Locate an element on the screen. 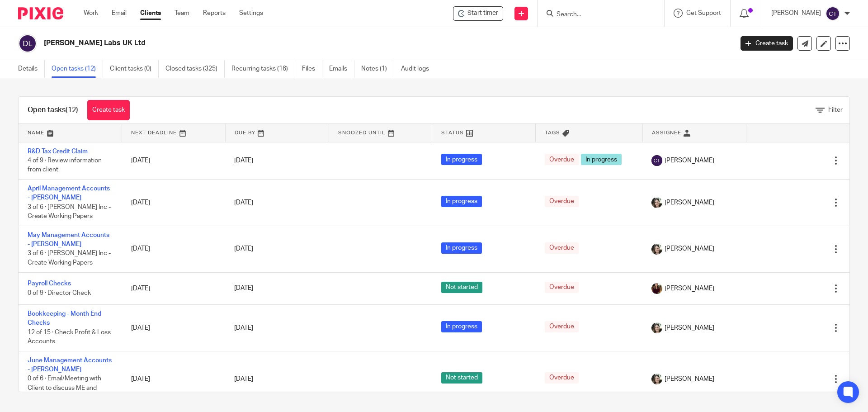  h1: Open tasks is located at coordinates (53, 110).